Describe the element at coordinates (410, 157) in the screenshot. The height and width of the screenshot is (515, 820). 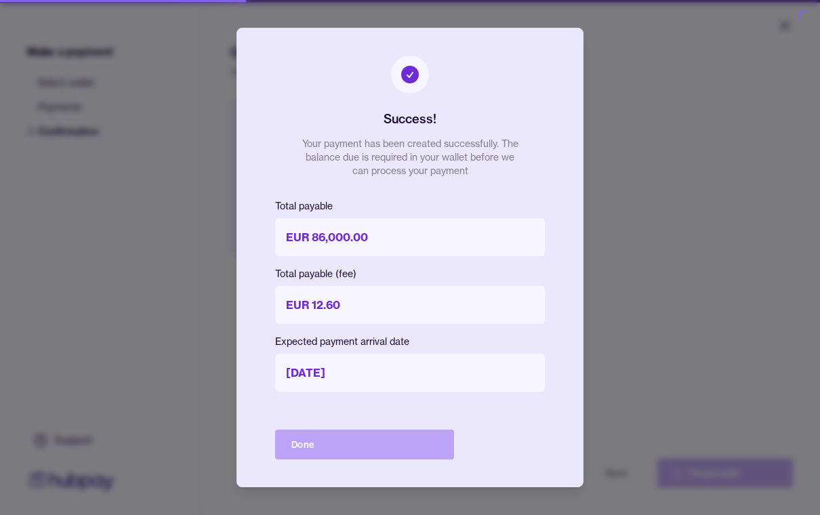
I see `p: Your payment has been created successfully. The balance due is required in your wallet before we ...` at that location.